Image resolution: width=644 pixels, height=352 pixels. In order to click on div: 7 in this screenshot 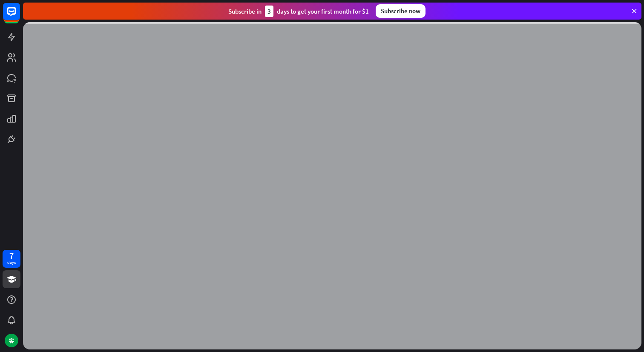, I will do `click(12, 256)`.